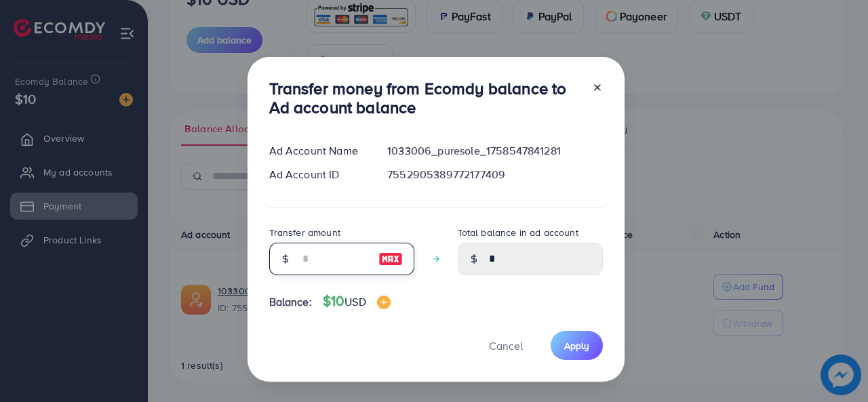 The height and width of the screenshot is (402, 868). What do you see at coordinates (494, 174) in the screenshot?
I see `div: 7552905389772177409` at bounding box center [494, 174].